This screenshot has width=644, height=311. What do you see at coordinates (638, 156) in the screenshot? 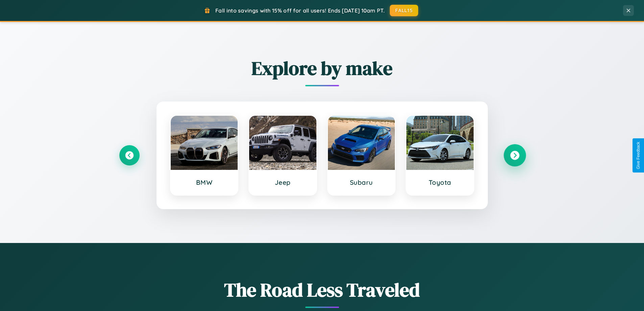
I see `div: Give Feedback` at bounding box center [638, 156].